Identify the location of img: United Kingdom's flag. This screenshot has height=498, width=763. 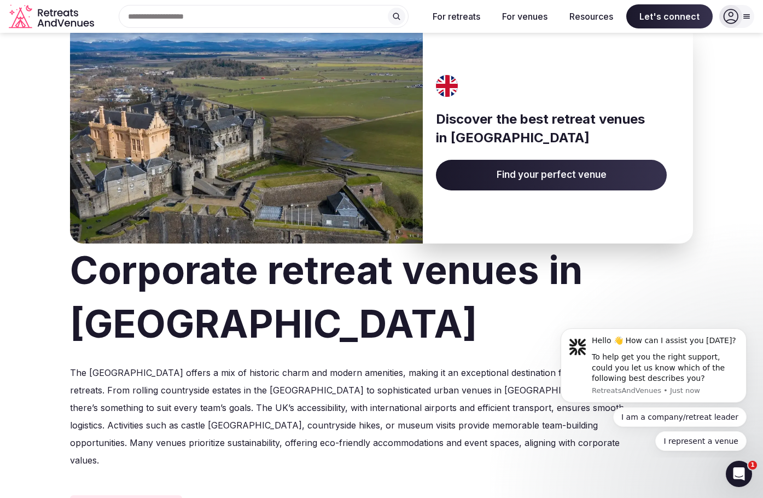
(447, 86).